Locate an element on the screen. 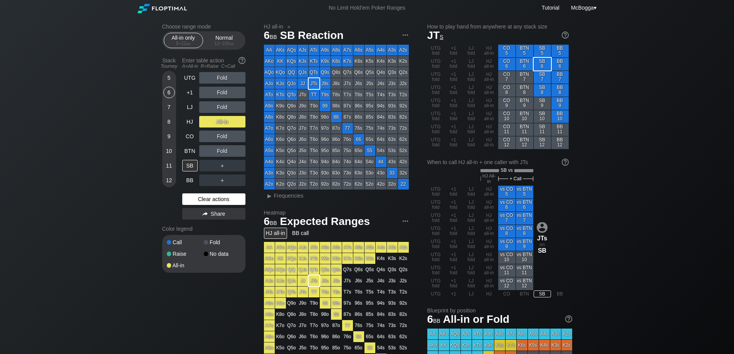 This screenshot has height=354, width=734. div: T8o is located at coordinates (314, 117).